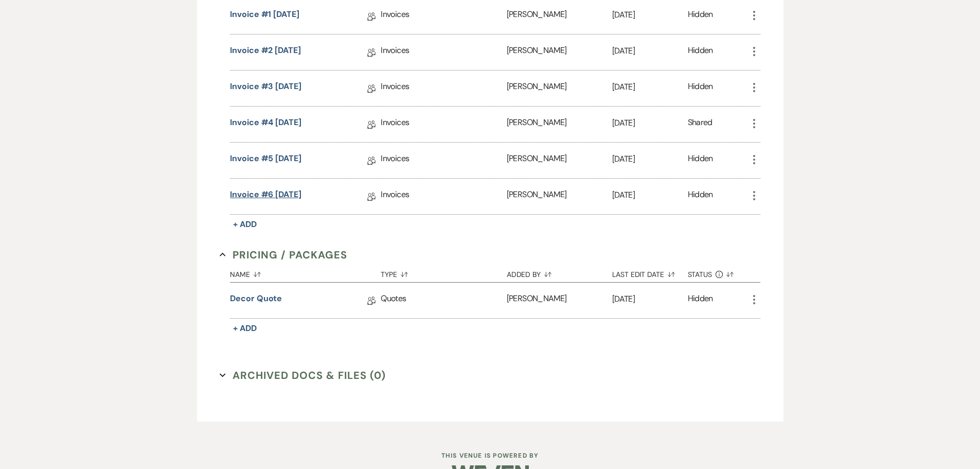 Image resolution: width=980 pixels, height=469 pixels. I want to click on a: Decor quote, so click(256, 300).